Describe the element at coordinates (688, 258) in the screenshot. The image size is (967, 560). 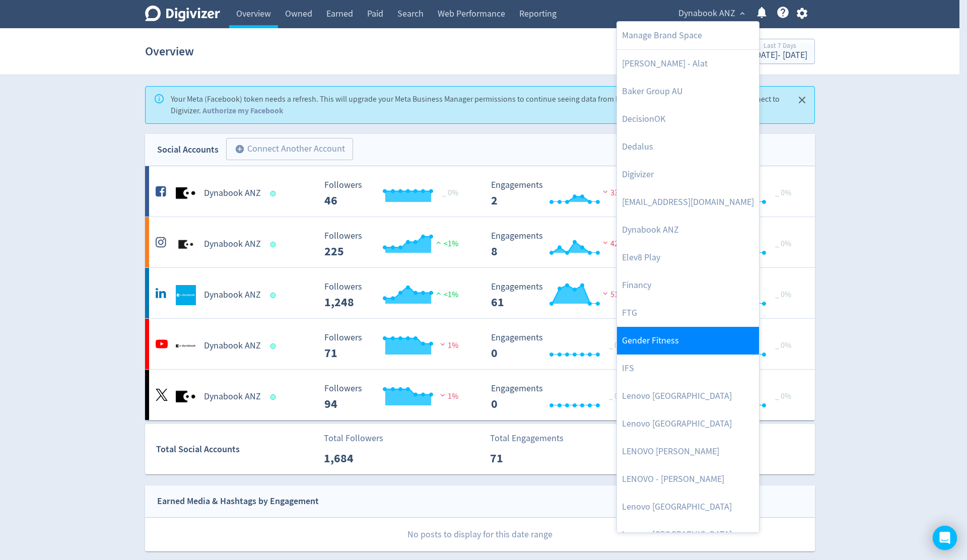
I see `a: Elev8 Play` at that location.